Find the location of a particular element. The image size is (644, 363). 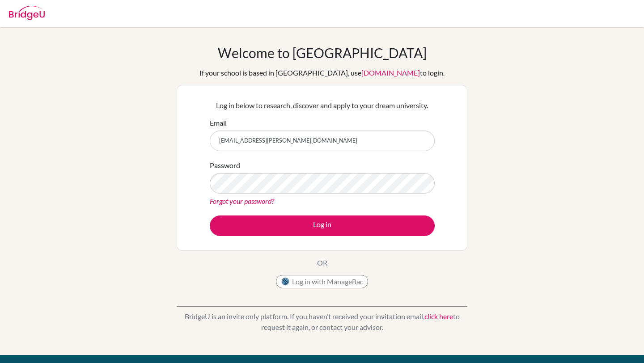

button: Log in with ManageBac is located at coordinates (322, 282).